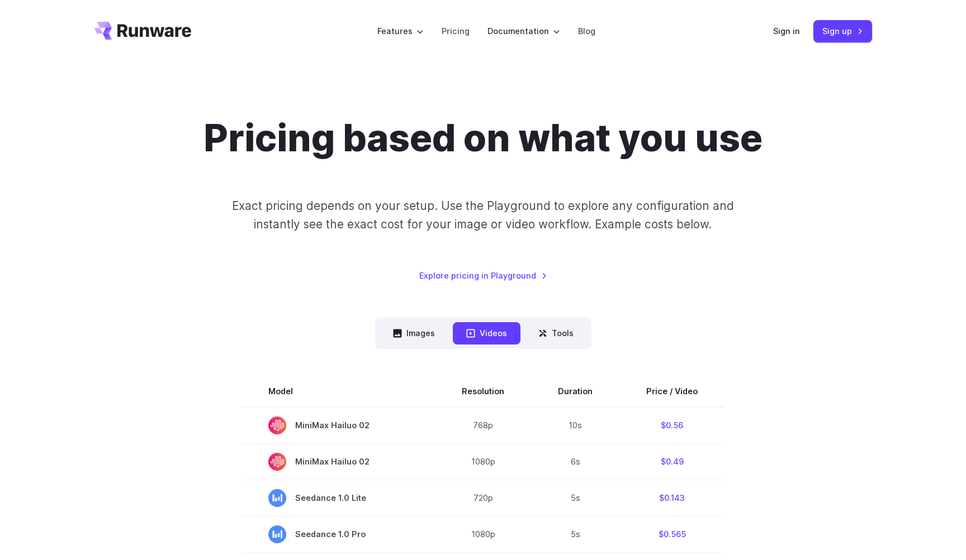 The height and width of the screenshot is (560, 966). I want to click on td: $0.143, so click(672, 497).